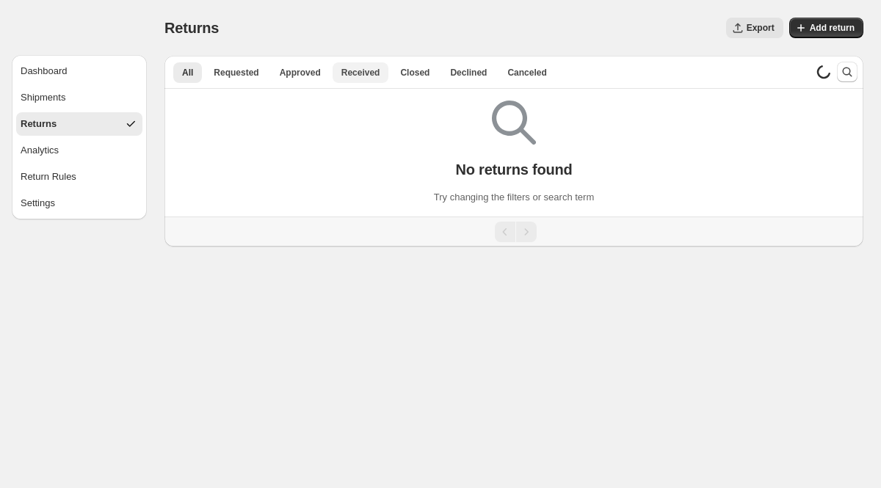 The image size is (881, 488). What do you see at coordinates (37, 203) in the screenshot?
I see `div: Settings` at bounding box center [37, 203].